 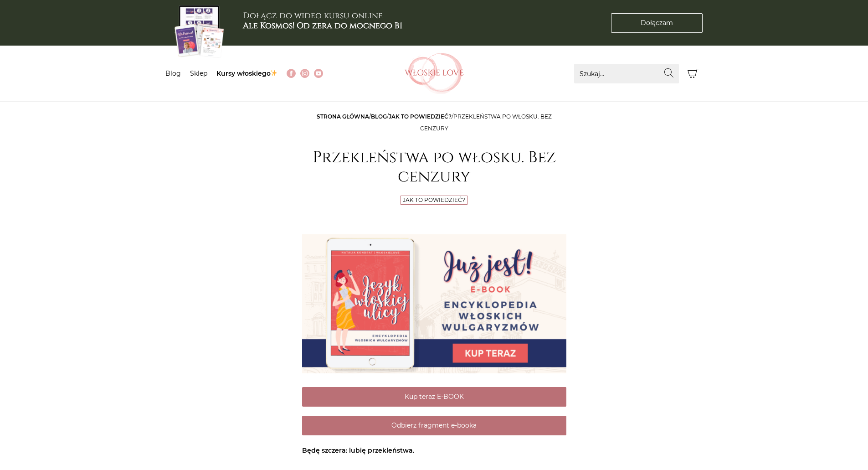 I want to click on a: Strona główna, so click(x=343, y=116).